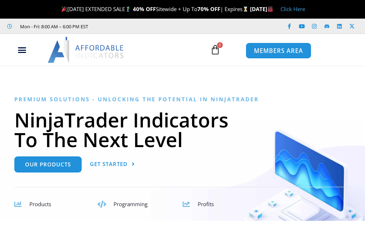 This screenshot has height=233, width=365. I want to click on span: Programming, so click(130, 204).